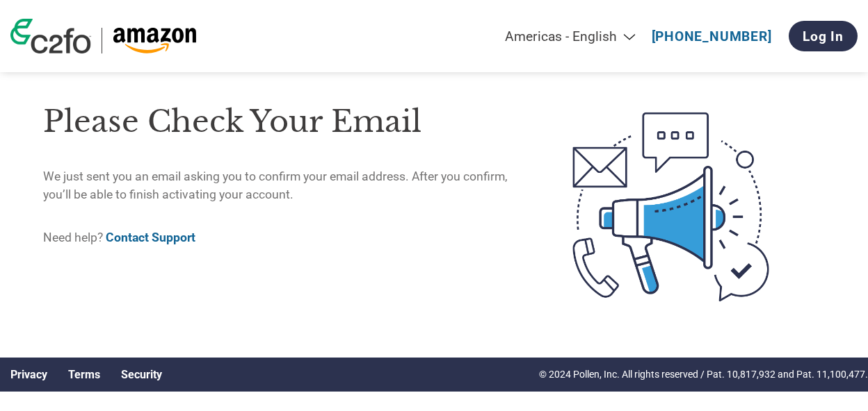 The height and width of the screenshot is (411, 868). Describe the element at coordinates (150, 238) in the screenshot. I see `a: Contact Support` at that location.